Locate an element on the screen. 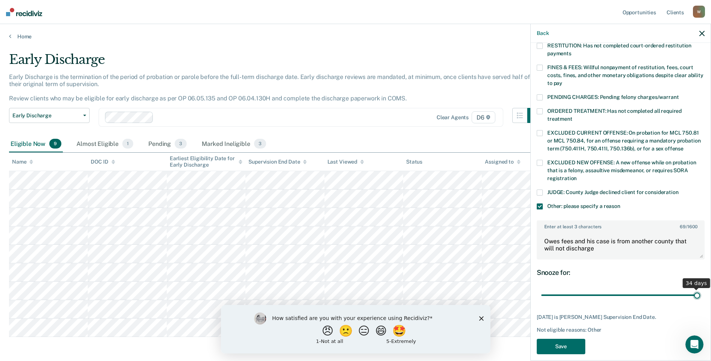 This screenshot has width=711, height=361. button: 4 is located at coordinates (161, 26).